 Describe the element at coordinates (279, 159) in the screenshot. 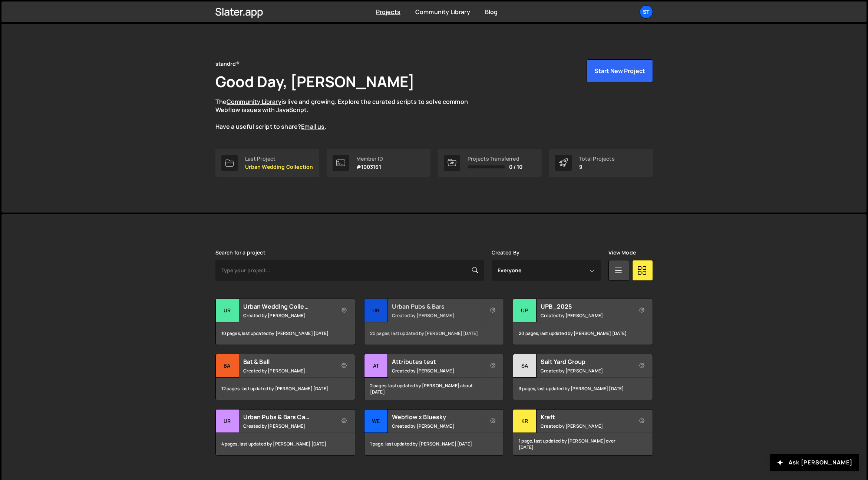

I see `div: Last Project` at that location.